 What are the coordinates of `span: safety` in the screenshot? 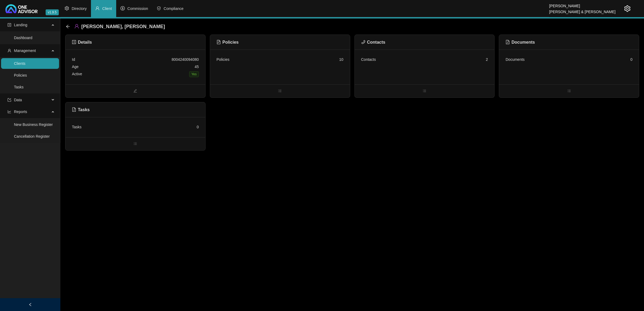 It's located at (159, 8).